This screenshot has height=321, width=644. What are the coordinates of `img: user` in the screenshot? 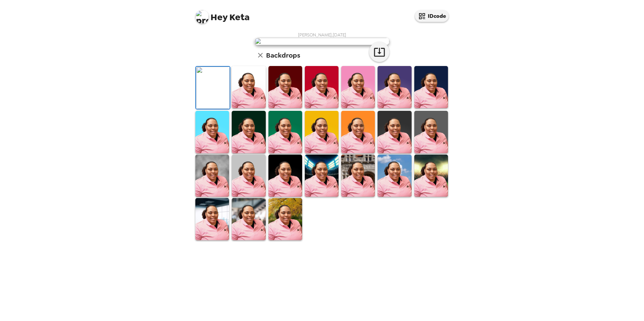 It's located at (322, 42).